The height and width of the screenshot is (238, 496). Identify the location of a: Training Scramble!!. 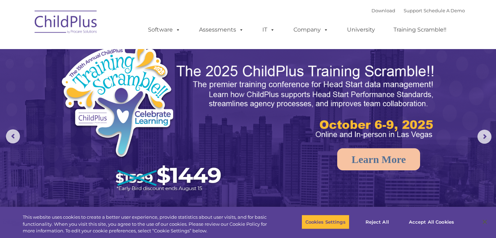
(420, 30).